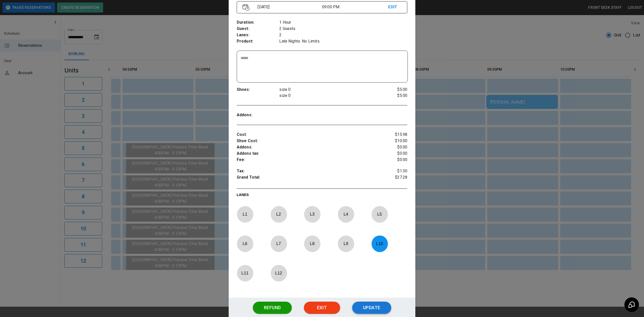 The width and height of the screenshot is (644, 317). Describe the element at coordinates (308, 153) in the screenshot. I see `p: Addons tax :` at that location.